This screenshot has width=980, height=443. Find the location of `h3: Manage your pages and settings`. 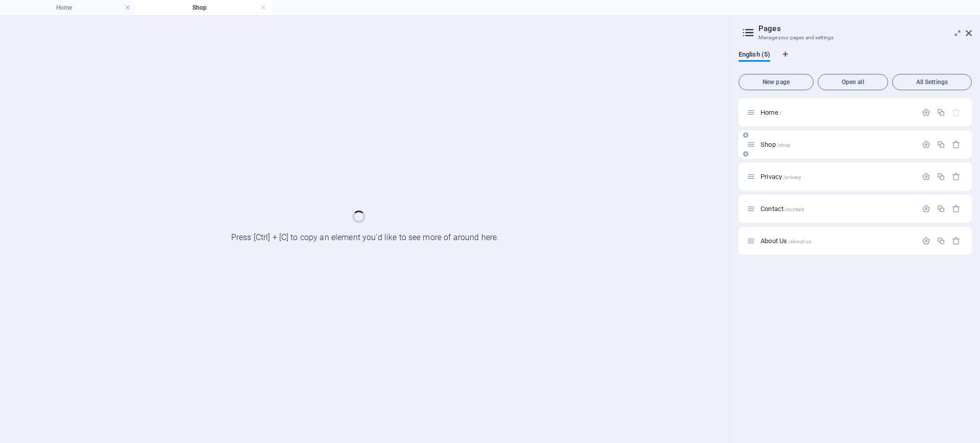

h3: Manage your pages and settings is located at coordinates (855, 37).